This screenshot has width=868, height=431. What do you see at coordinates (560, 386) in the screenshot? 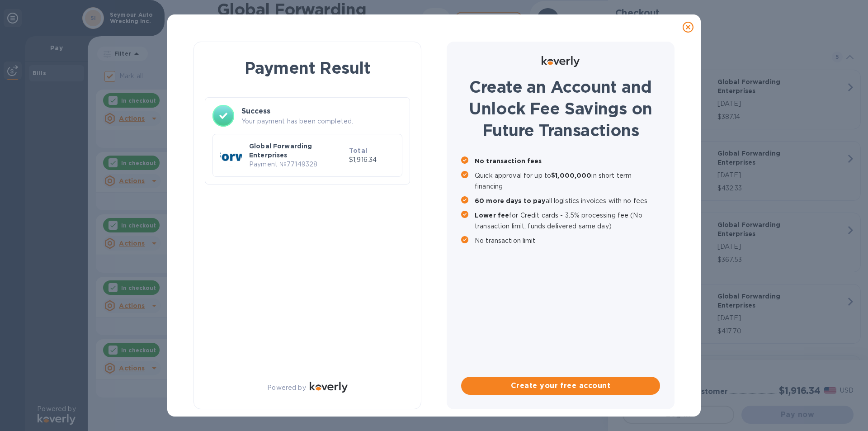
I see `span: Create your free account` at bounding box center [560, 386].